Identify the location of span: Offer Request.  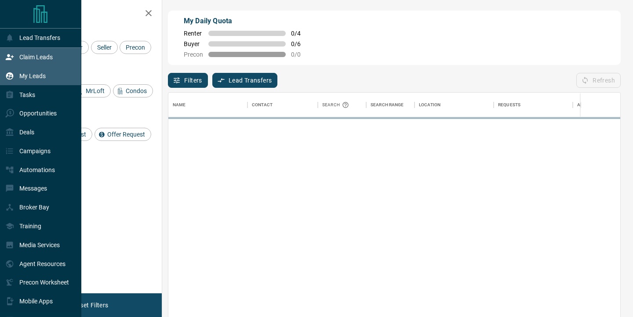
(126, 135).